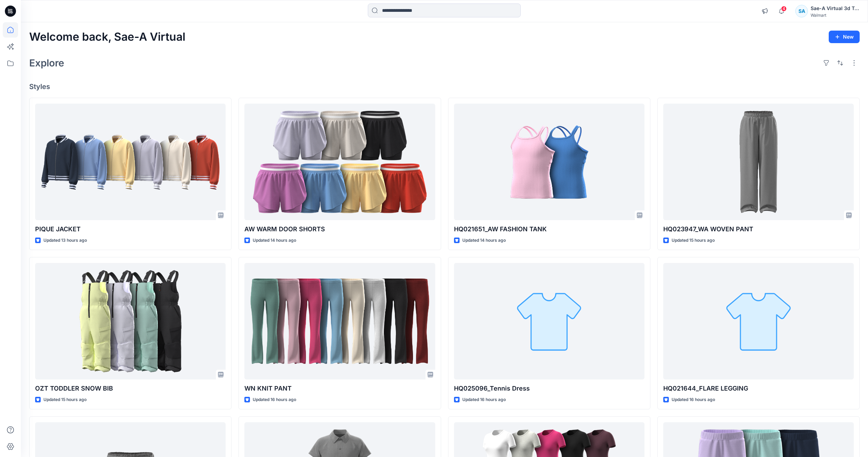  What do you see at coordinates (549, 162) in the screenshot?
I see `a: HQ021651_AW FASHION TANK` at bounding box center [549, 162].